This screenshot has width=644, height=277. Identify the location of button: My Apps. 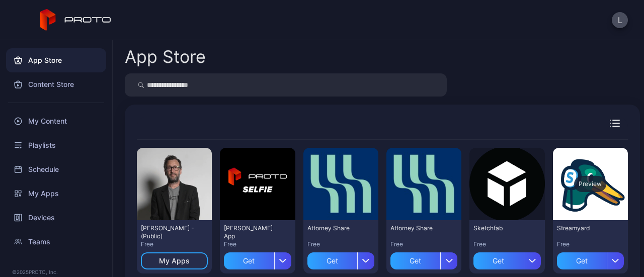
(174, 261).